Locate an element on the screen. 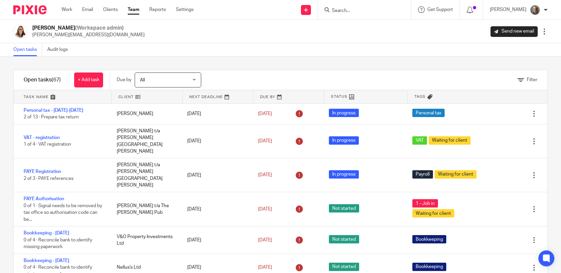 Image resolution: width=561 pixels, height=273 pixels. span: (67) is located at coordinates (56, 80).